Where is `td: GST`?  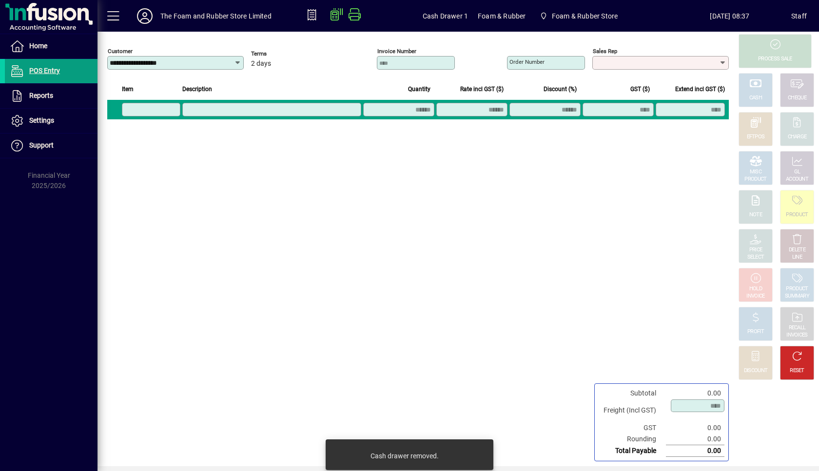 td: GST is located at coordinates (632, 428).